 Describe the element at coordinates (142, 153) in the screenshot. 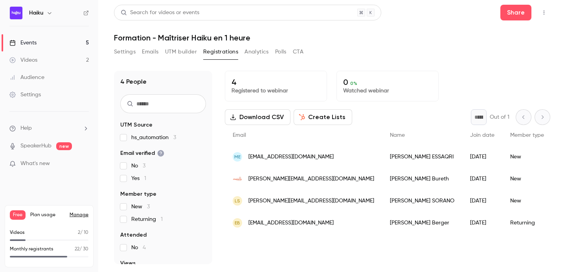

I see `span: Email verified` at that location.